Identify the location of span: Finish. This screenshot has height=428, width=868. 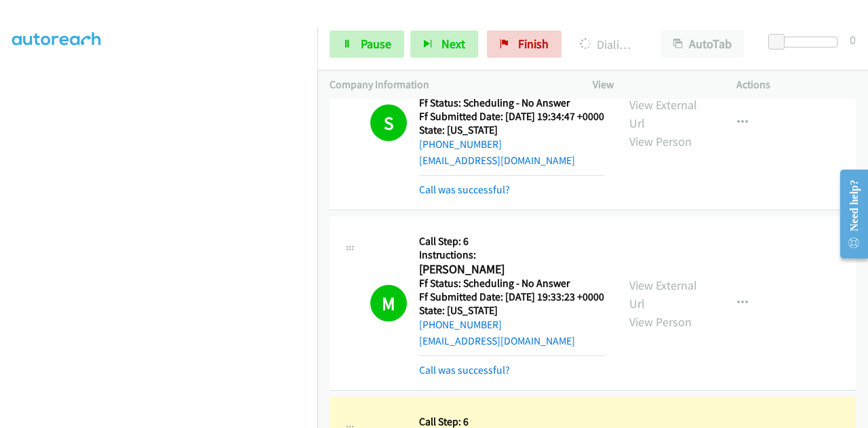
(533, 44).